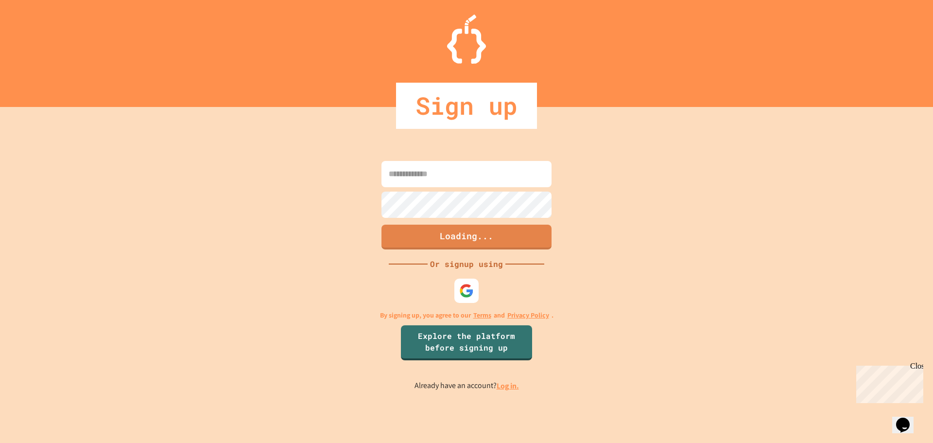  Describe the element at coordinates (482, 315) in the screenshot. I see `a: Terms` at that location.